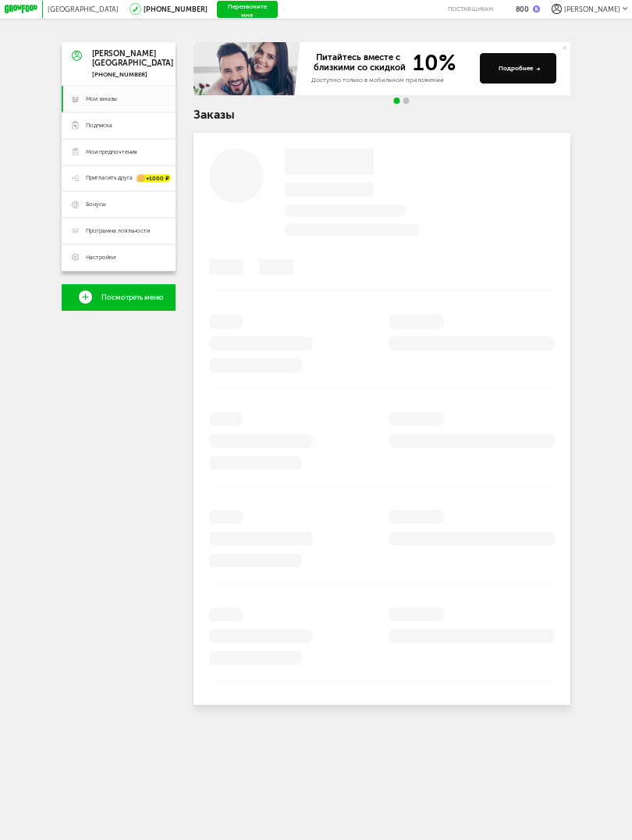 This screenshot has width=632, height=840. Describe the element at coordinates (248, 69) in the screenshot. I see `img: family-banner.579af9d.jpg` at that location.